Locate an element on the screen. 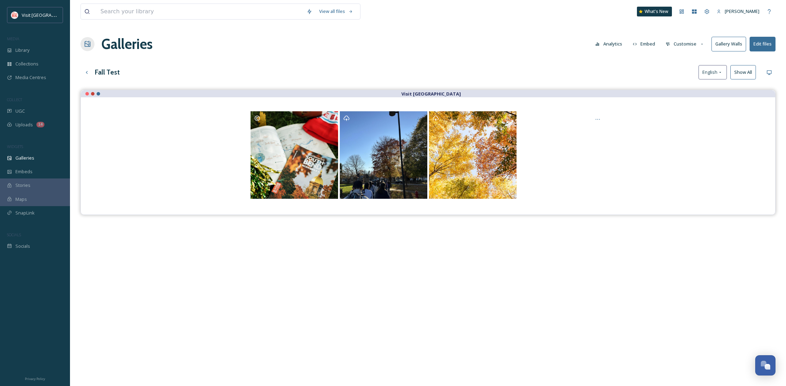  a: Galleries is located at coordinates (127, 44).